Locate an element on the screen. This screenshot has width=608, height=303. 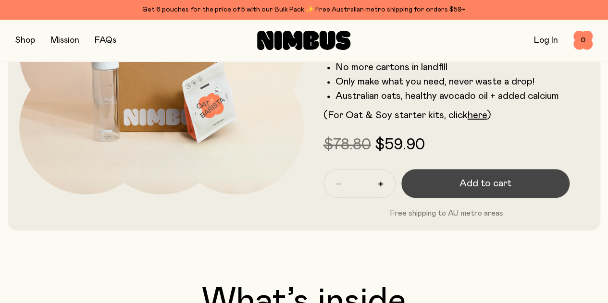
div: Get 6 pouches for the price of 5 with our Bulk Pack ✨ Free Australian metro shipping for orders $59+ is located at coordinates (304, 10).